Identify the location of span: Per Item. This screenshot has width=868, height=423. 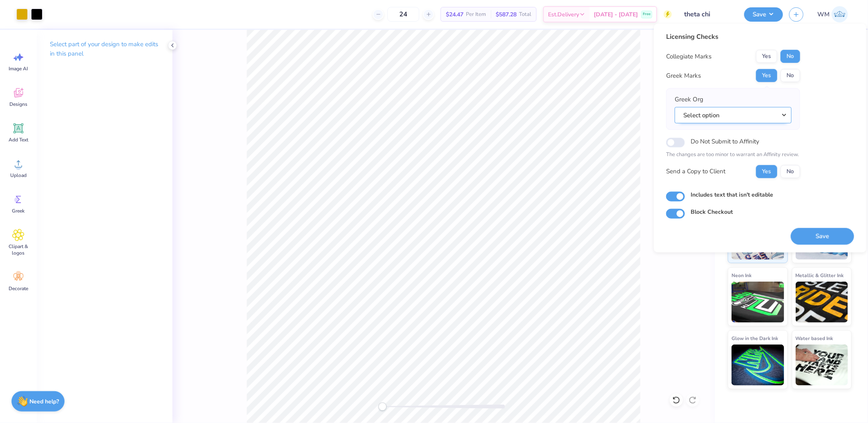
(475, 14).